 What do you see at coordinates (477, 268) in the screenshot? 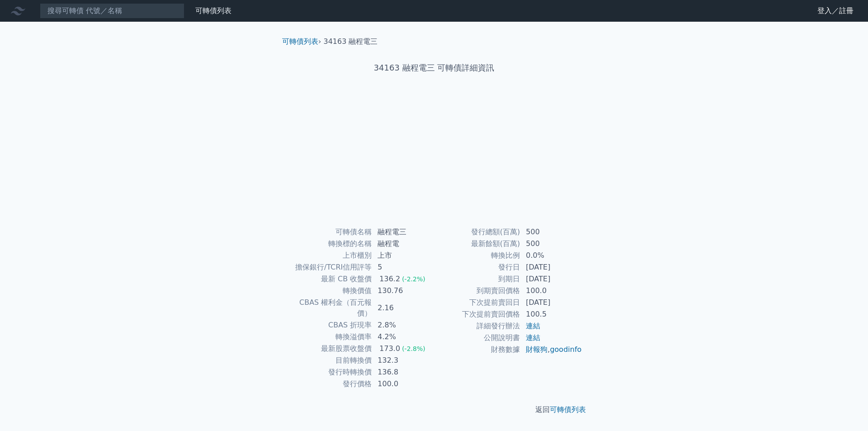
I see `td: 發行日` at bounding box center [477, 268].